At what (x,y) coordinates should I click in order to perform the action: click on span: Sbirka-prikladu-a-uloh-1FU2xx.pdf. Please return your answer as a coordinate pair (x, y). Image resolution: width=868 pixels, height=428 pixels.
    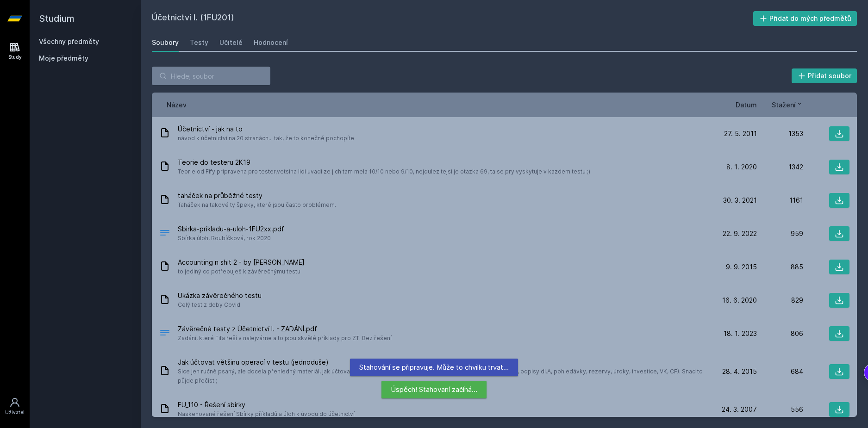
    Looking at the image, I should click on (231, 229).